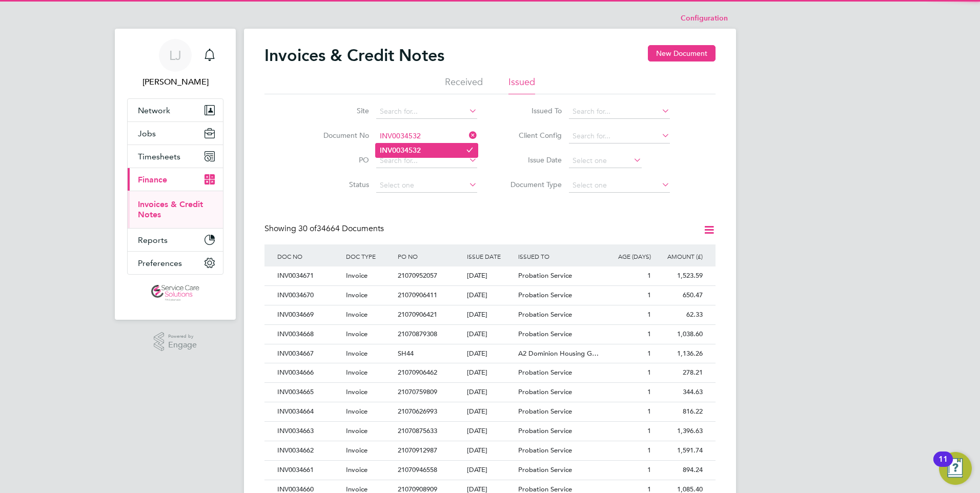  I want to click on span: Jobs, so click(147, 133).